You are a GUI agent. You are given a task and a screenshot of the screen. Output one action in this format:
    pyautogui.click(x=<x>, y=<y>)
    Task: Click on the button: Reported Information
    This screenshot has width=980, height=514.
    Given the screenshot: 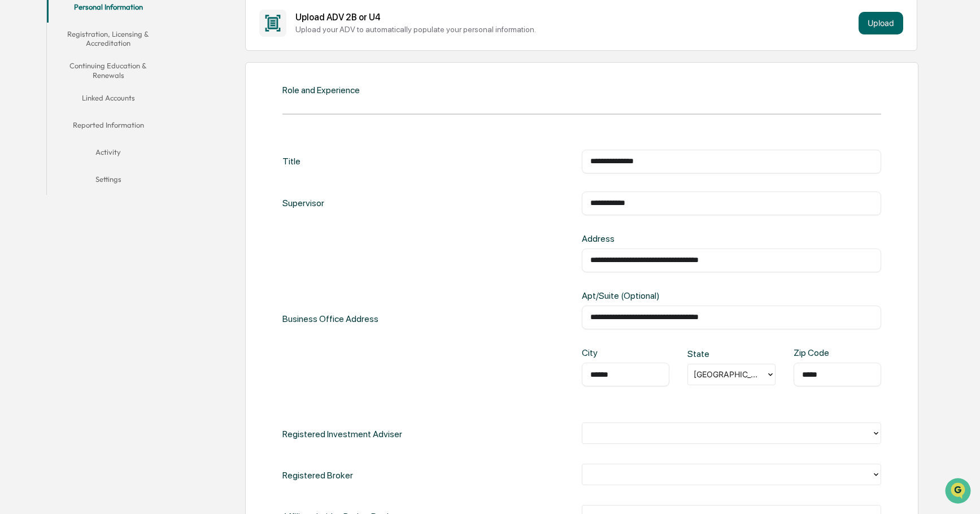 What is the action you would take?
    pyautogui.click(x=108, y=127)
    